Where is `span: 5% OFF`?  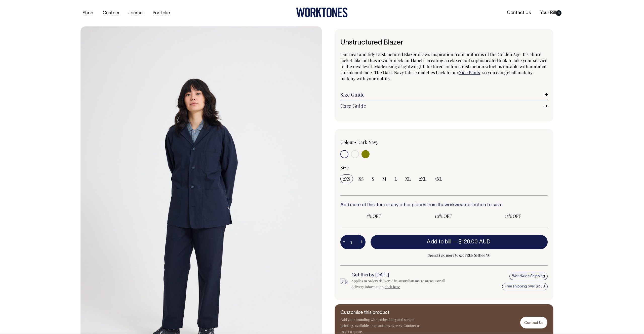 span: 5% OFF is located at coordinates (374, 216).